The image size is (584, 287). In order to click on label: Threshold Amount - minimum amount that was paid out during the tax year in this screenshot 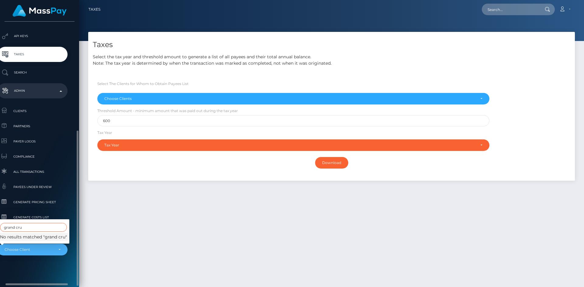, I will do `click(168, 111)`.